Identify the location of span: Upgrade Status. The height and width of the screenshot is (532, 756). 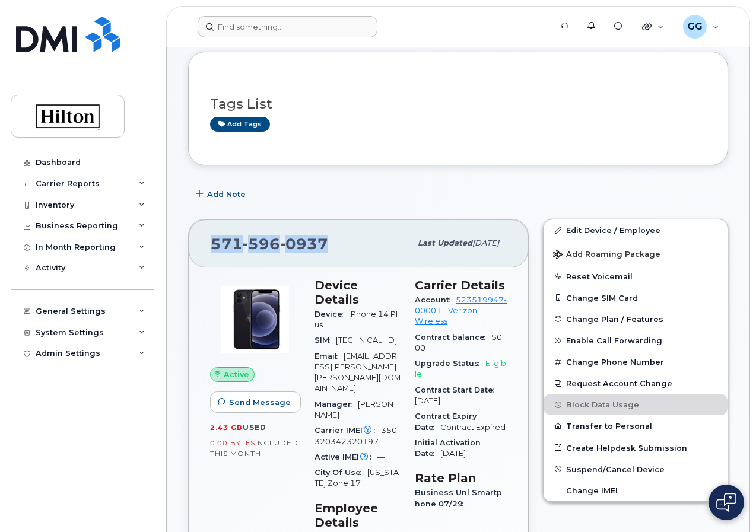
(450, 363).